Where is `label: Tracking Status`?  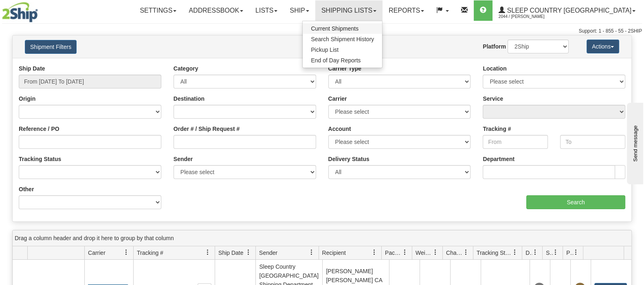 label: Tracking Status is located at coordinates (40, 159).